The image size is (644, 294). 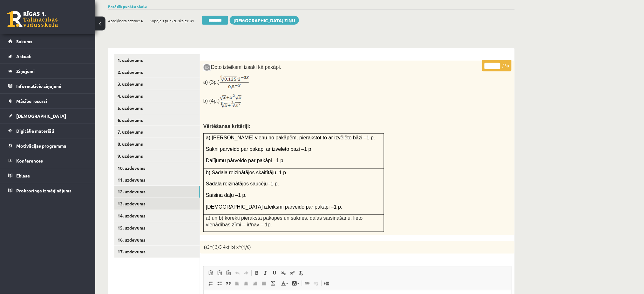 I want to click on a: Justify, so click(x=264, y=284).